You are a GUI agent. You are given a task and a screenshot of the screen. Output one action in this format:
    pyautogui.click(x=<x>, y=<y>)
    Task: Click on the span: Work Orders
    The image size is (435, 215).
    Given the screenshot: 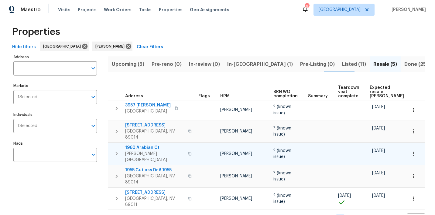 What is the action you would take?
    pyautogui.click(x=117, y=10)
    